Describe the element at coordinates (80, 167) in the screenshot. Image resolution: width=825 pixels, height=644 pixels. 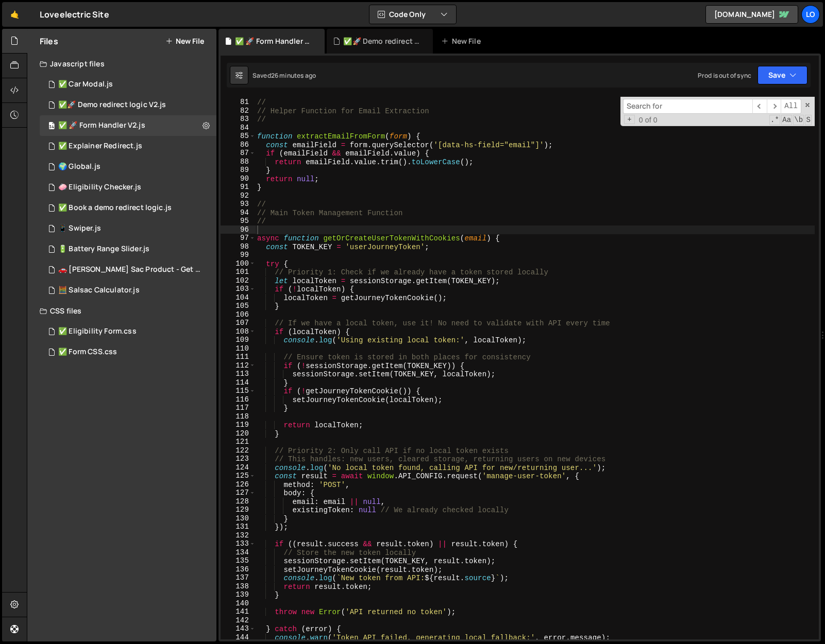
I see `div: 🌍 Global.js` at that location.